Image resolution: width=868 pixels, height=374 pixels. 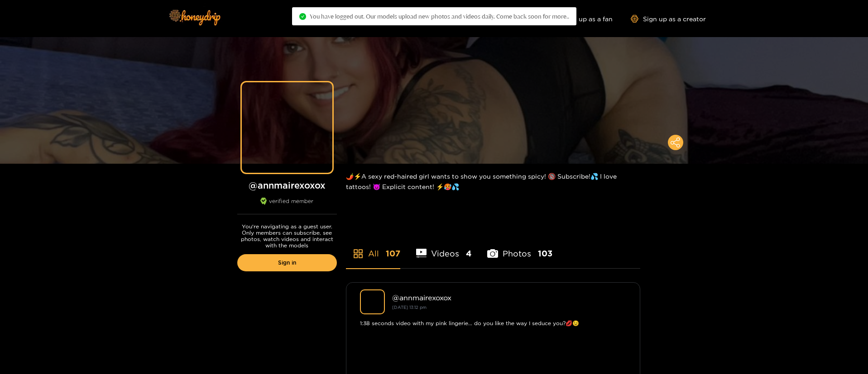 I want to click on span: 107, so click(x=393, y=253).